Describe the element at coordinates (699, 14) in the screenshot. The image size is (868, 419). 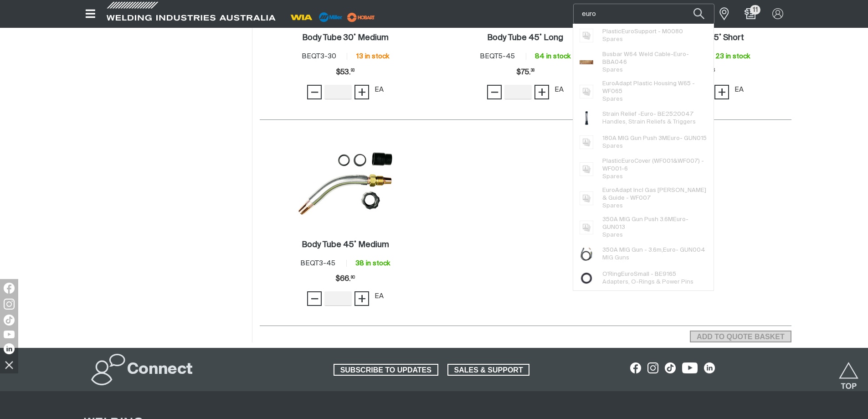
I see `button: Search products` at that location.